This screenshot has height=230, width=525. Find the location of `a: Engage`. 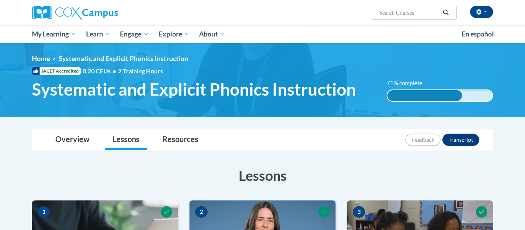

a: Engage is located at coordinates (134, 34).